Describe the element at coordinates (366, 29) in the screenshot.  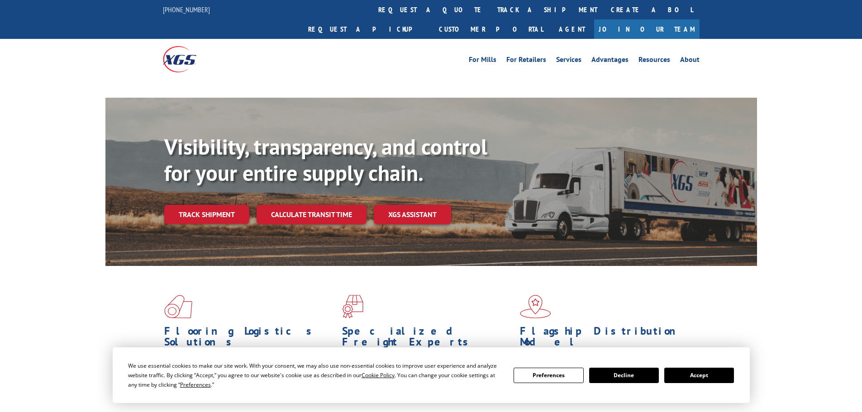
I see `a: Request a pickup` at that location.